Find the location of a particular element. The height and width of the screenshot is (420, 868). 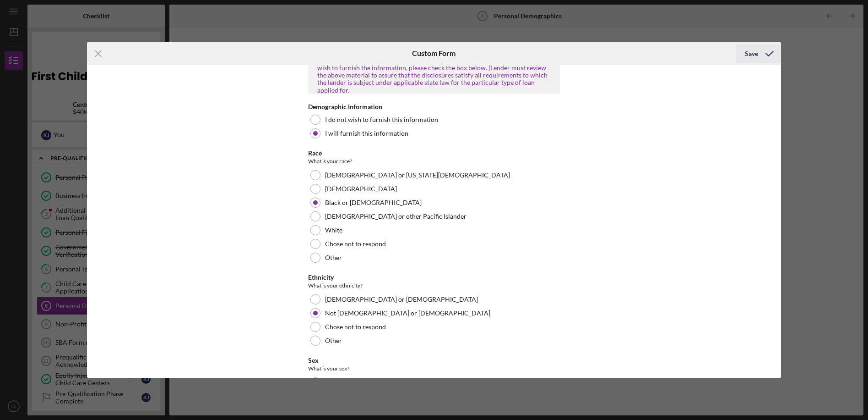

label: White is located at coordinates (334, 230).